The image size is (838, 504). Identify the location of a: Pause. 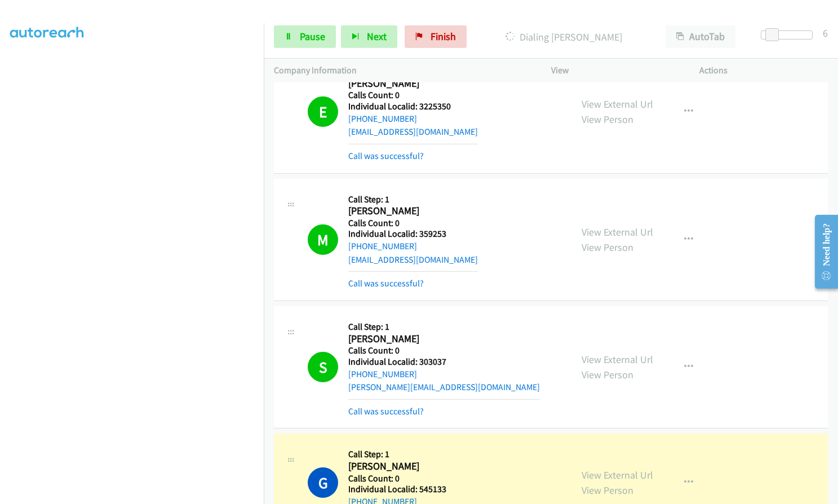
(305, 37).